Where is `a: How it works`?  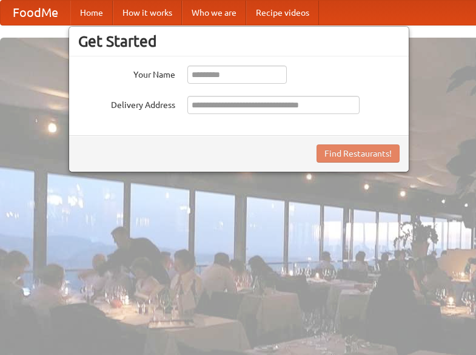
a: How it works is located at coordinates (147, 13).